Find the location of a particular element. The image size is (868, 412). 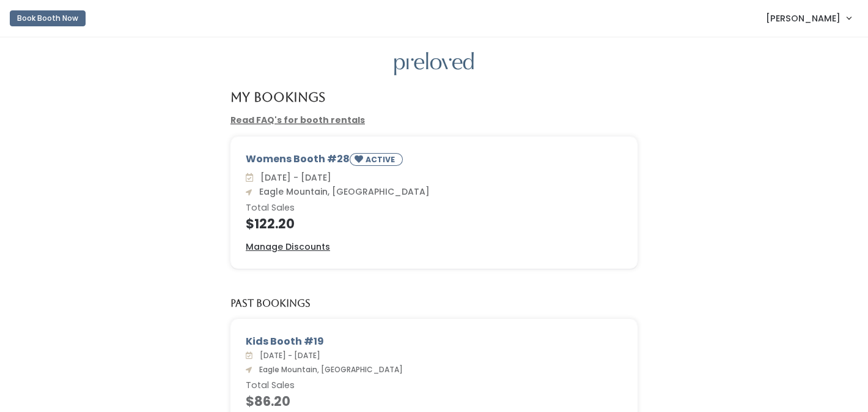

div: Womens Booth #28 is located at coordinates (434, 161).